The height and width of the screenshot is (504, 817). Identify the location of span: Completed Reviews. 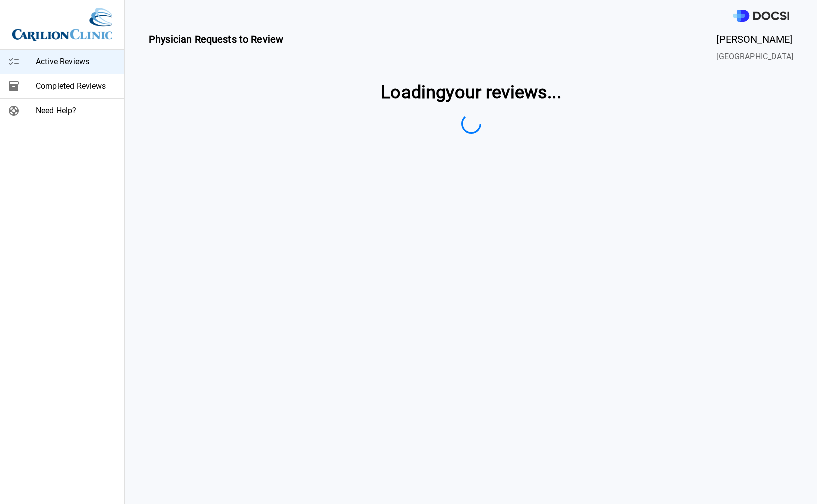
(76, 86).